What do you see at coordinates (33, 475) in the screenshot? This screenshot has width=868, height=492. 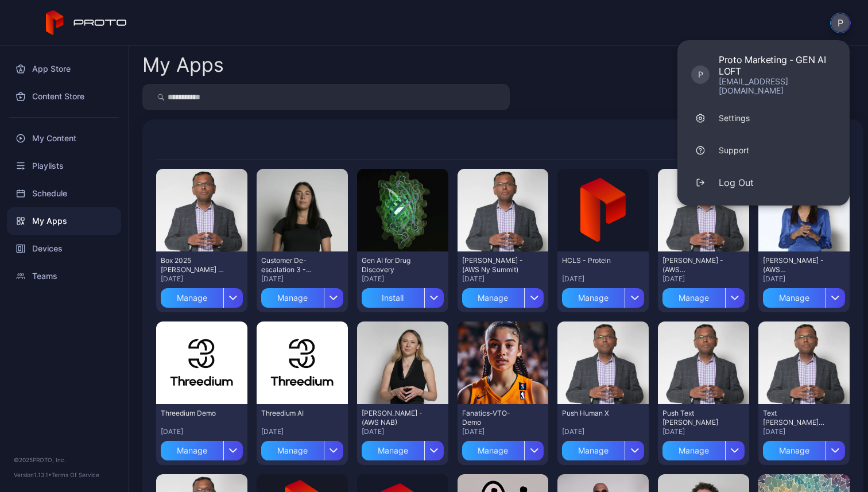 I see `span: Version 1.13.1 •` at bounding box center [33, 475].